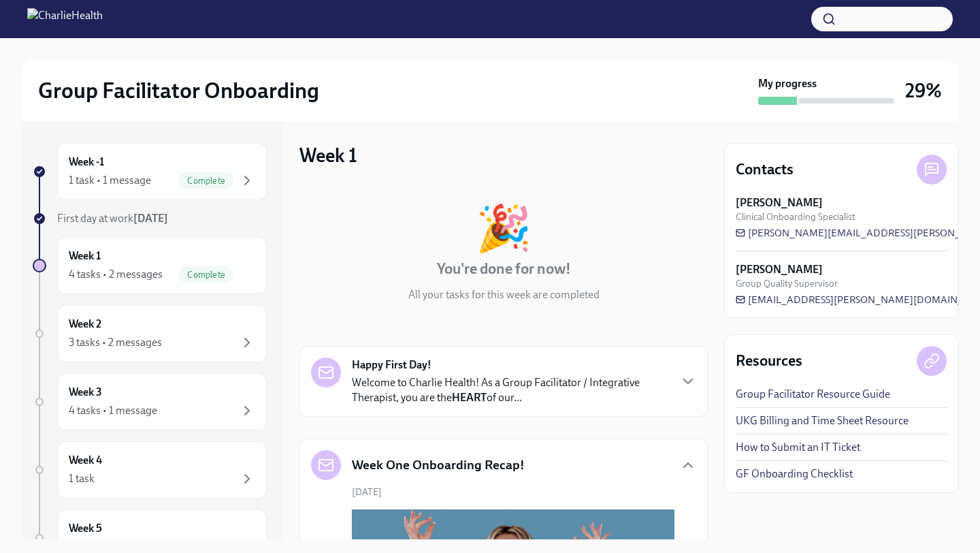 The width and height of the screenshot is (980, 553). What do you see at coordinates (438, 465) in the screenshot?
I see `h5: Week One Onboarding Recap!` at bounding box center [438, 465].